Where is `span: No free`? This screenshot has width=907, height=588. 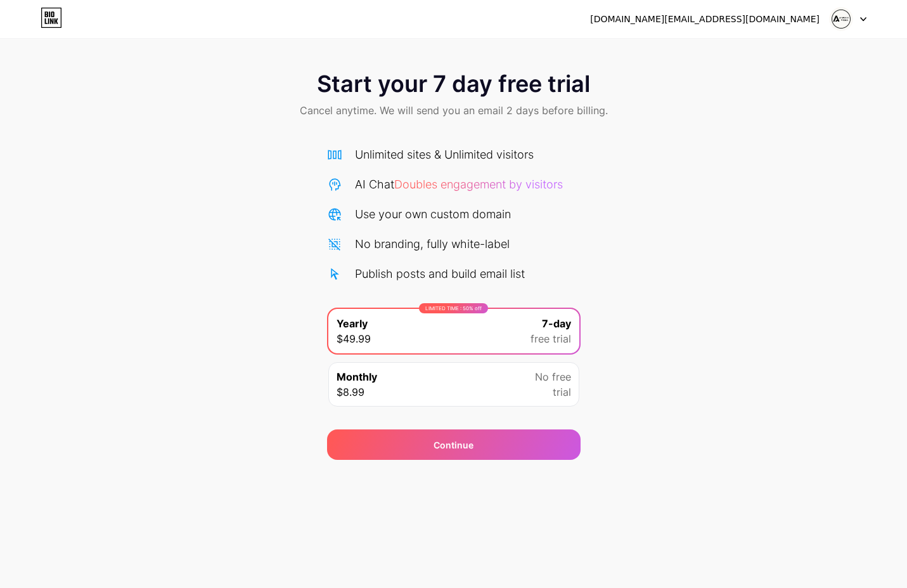 span: No free is located at coordinates (553, 377).